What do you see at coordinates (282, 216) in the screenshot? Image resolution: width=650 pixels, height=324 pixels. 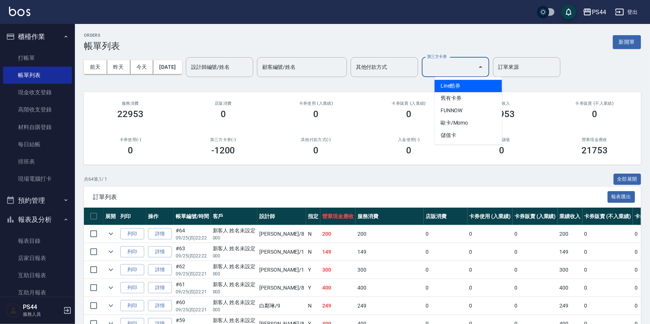 I see `th: 設計師` at bounding box center [282, 216].